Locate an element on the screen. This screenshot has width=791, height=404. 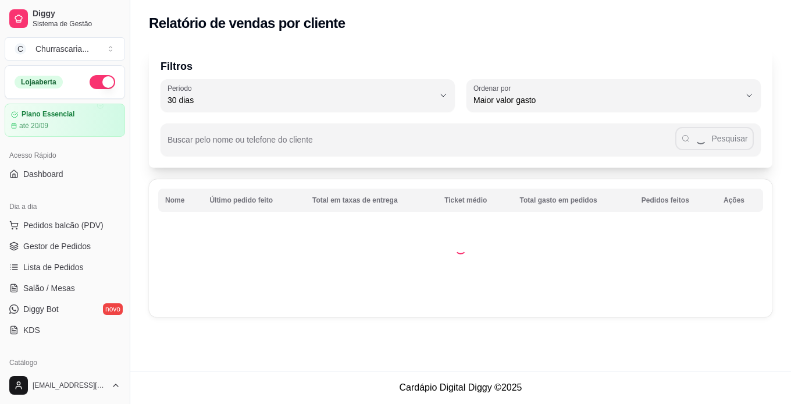
button: Período30 dias is located at coordinates (308, 95).